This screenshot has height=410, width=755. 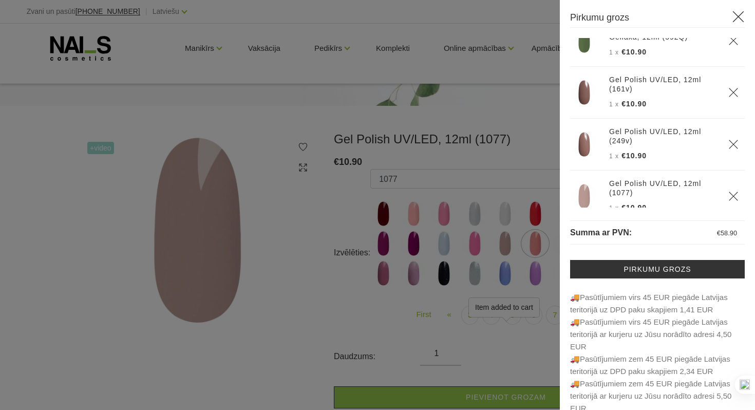 What do you see at coordinates (601, 232) in the screenshot?
I see `span: Summa ar PVN:` at bounding box center [601, 232].